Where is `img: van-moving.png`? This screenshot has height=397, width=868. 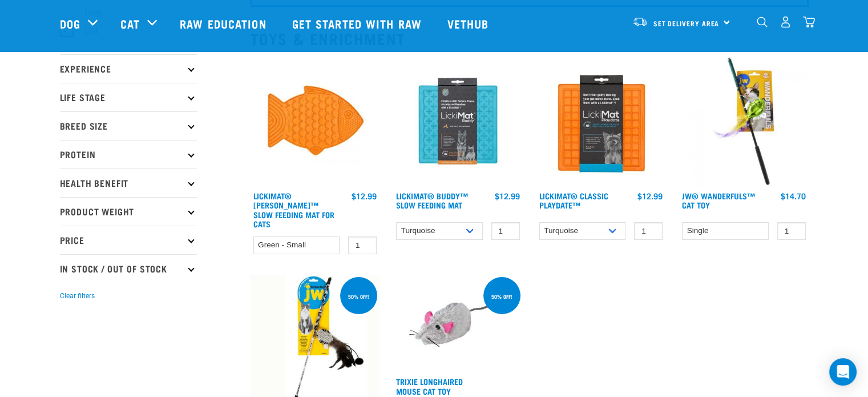
img: van-moving.png is located at coordinates (639, 22).